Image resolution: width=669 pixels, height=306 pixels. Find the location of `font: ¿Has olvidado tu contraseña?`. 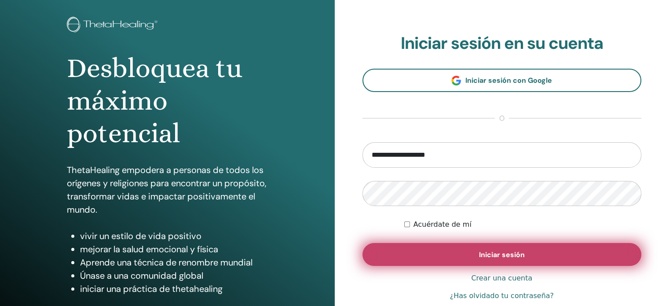

font: ¿Has olvidado tu contraseña? is located at coordinates (502, 295).